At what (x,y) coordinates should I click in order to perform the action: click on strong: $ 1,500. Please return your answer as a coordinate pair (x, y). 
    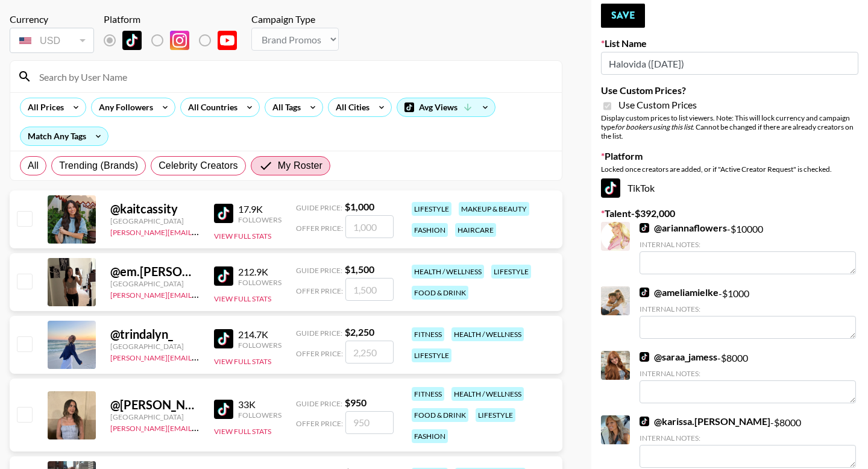
    Looking at the image, I should click on (359, 269).